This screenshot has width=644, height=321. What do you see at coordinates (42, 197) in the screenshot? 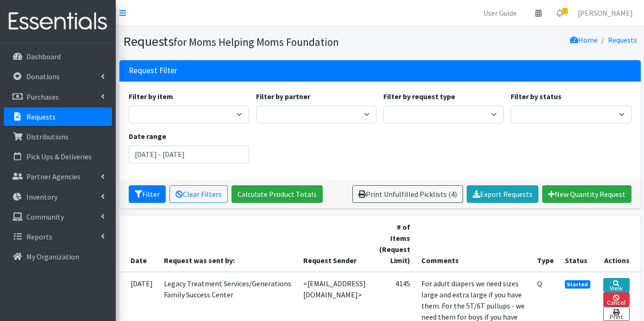
I see `p: Inventory` at bounding box center [42, 197].